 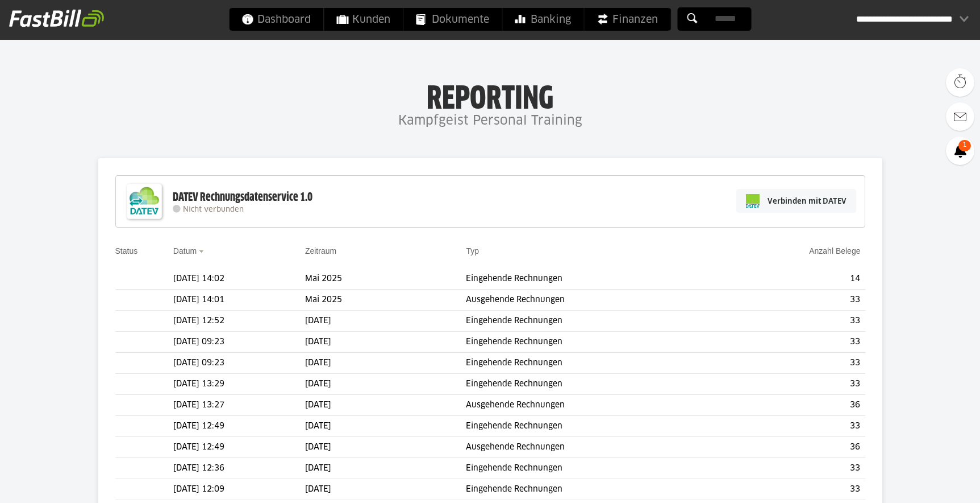 What do you see at coordinates (753, 201) in the screenshot?
I see `img: pi-datev-logo-farbig-24.svg` at bounding box center [753, 201].